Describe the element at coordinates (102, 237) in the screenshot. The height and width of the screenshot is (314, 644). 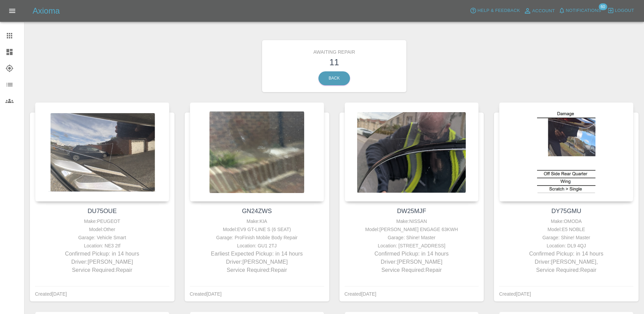
I see `div: Garage: Vehicle Smart` at that location.